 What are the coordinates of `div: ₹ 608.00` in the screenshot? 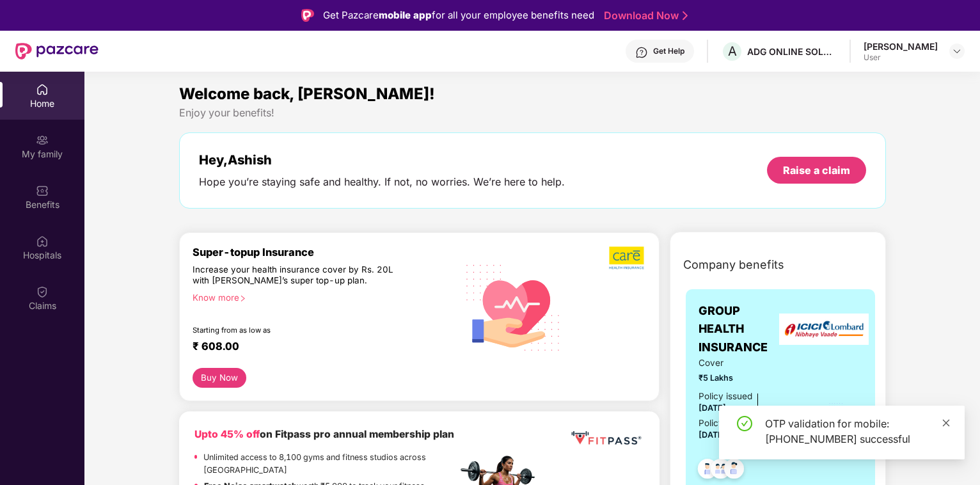 It's located at (319, 348).